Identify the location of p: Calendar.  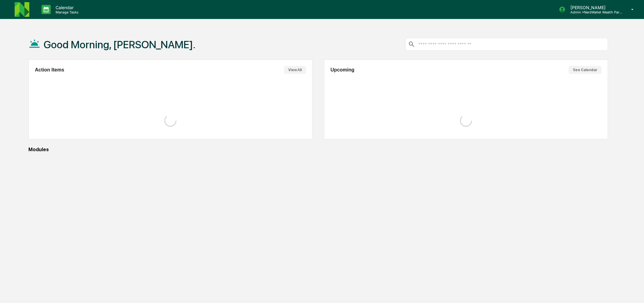
(66, 7).